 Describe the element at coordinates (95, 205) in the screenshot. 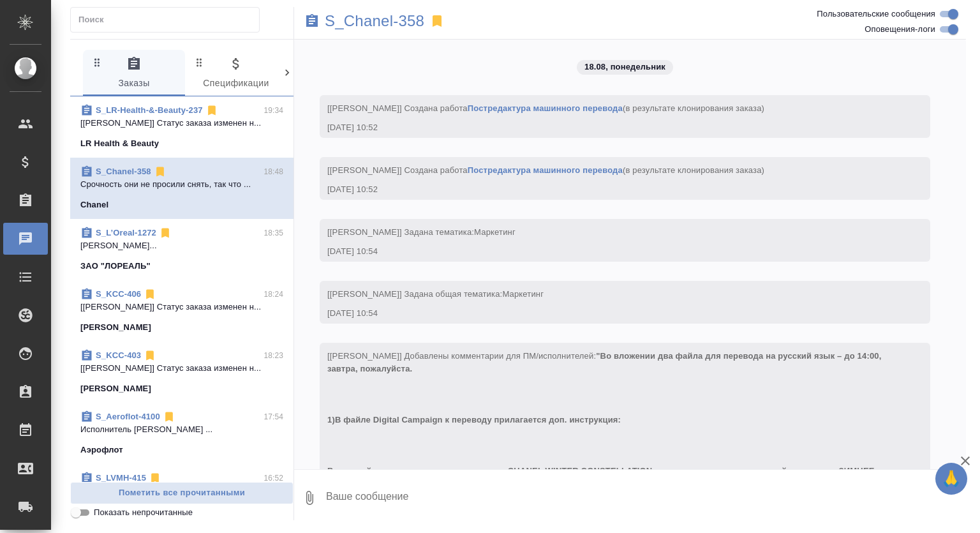

I see `p: Chanel` at that location.